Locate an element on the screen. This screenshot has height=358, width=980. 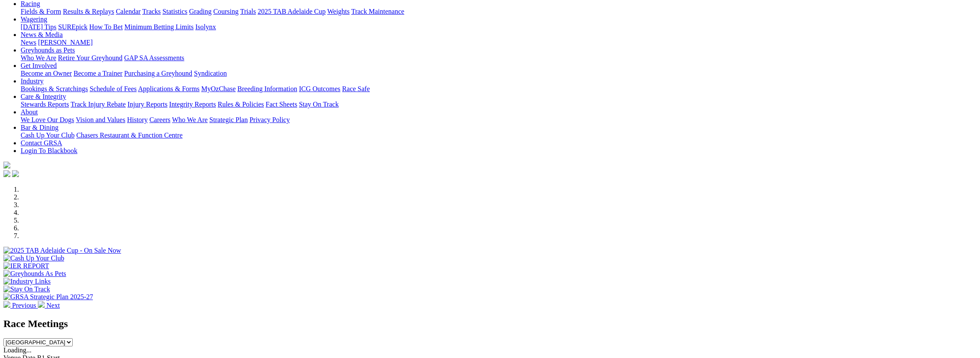
a: News is located at coordinates (28, 42).